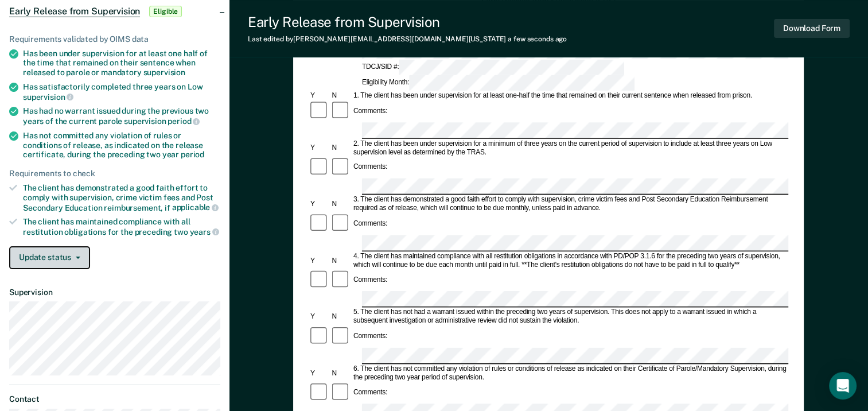 The height and width of the screenshot is (411, 868). I want to click on div: 3. The client has demonstrated a good faith effort to comply with supervision, crime victim fees ..., so click(569, 204).